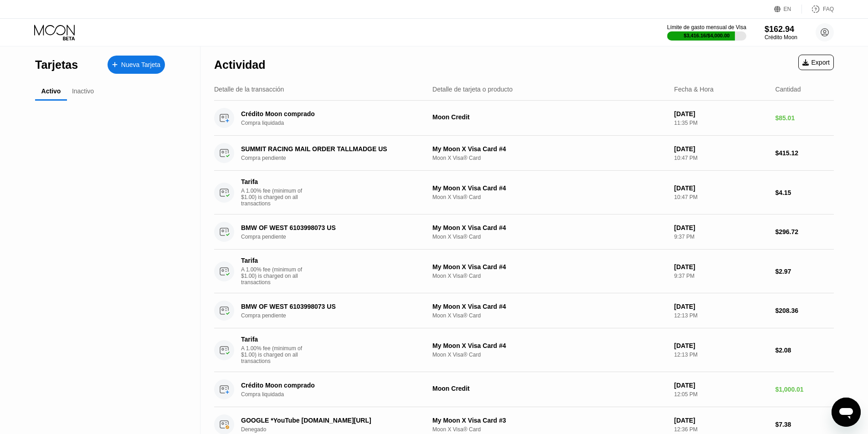  I want to click on div: $162.94Crédito Moon, so click(781, 32).